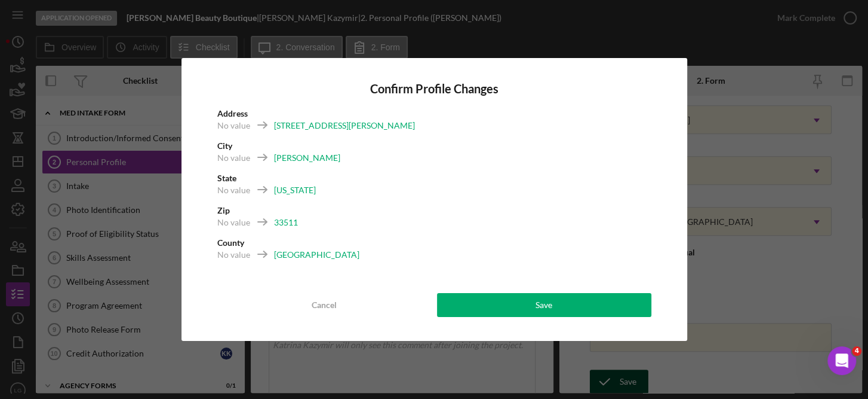 This screenshot has height=399, width=868. I want to click on div: Save, so click(544, 305).